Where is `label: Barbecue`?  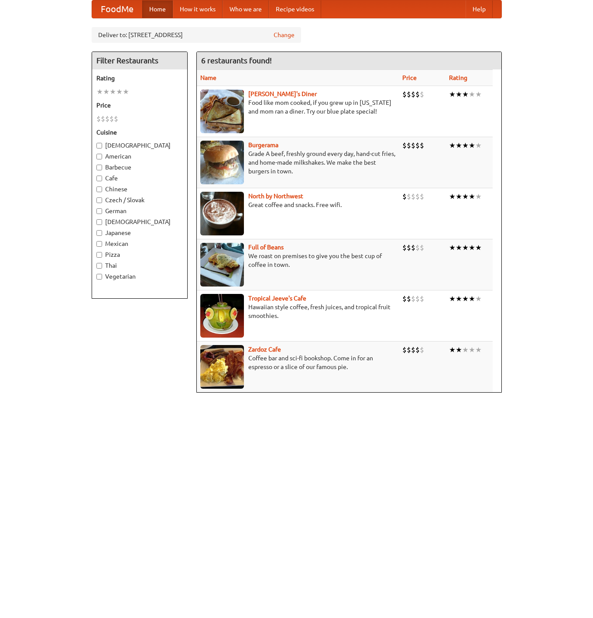
label: Barbecue is located at coordinates (140, 167).